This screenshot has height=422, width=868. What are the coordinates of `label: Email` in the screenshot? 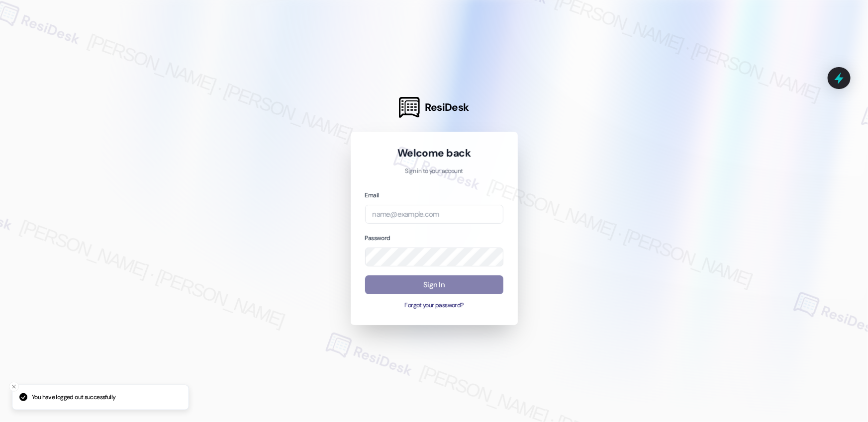 It's located at (372, 195).